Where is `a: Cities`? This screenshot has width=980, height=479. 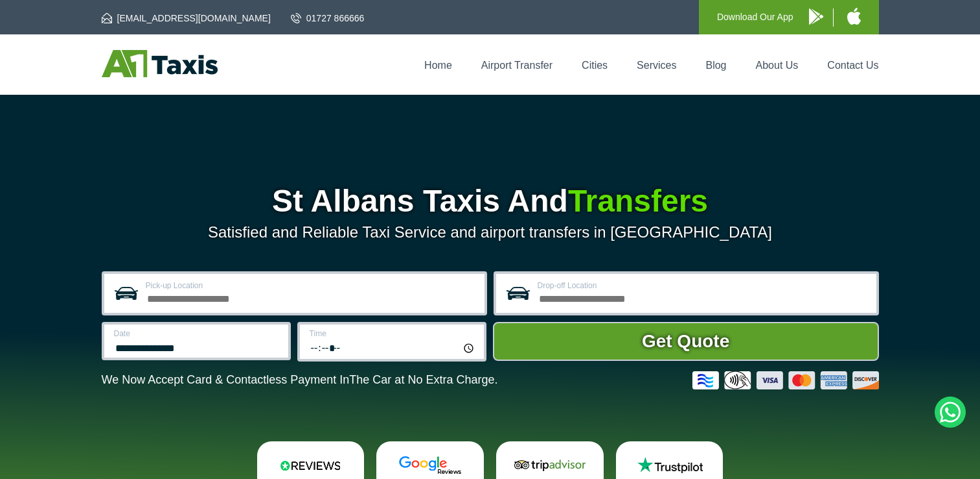 a: Cities is located at coordinates (595, 64).